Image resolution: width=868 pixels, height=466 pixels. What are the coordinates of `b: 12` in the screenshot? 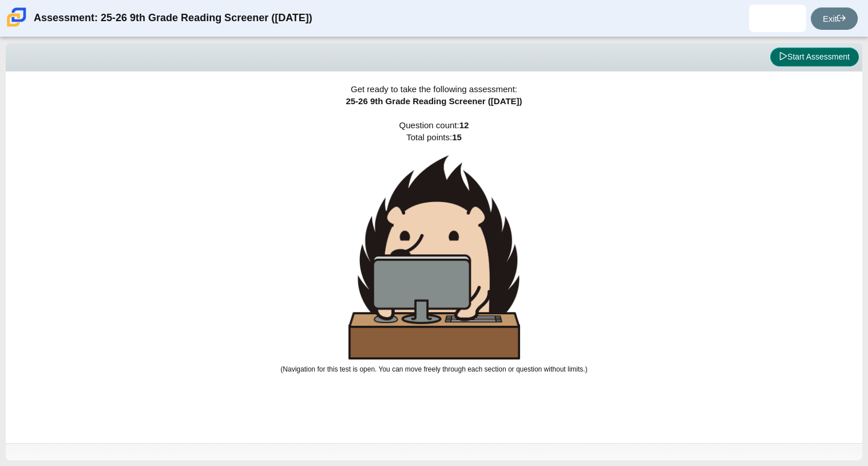 It's located at (464, 124).